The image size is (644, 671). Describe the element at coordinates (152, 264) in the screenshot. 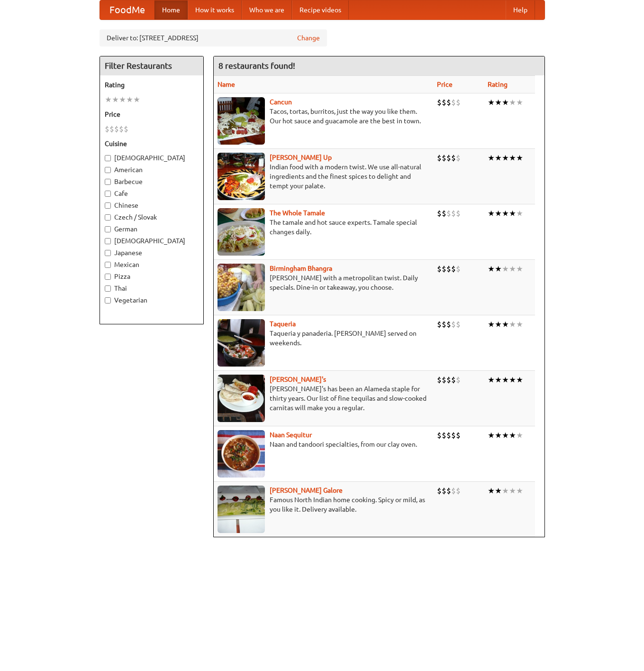

I see `label: Mexican` at that location.